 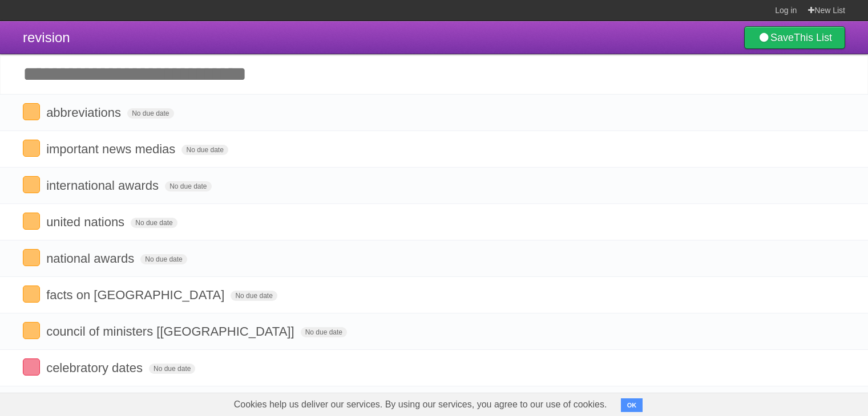 I want to click on a: SaveThis List, so click(x=794, y=38).